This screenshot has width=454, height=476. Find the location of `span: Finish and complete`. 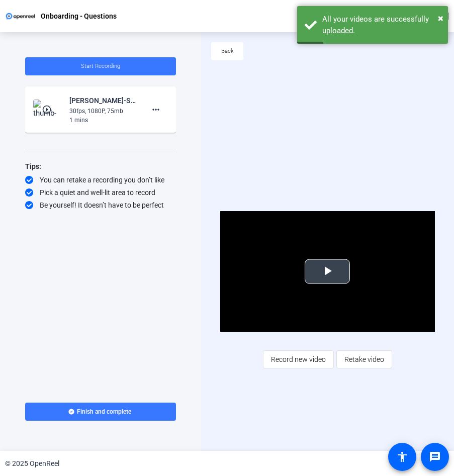

span: Finish and complete is located at coordinates (104, 412).